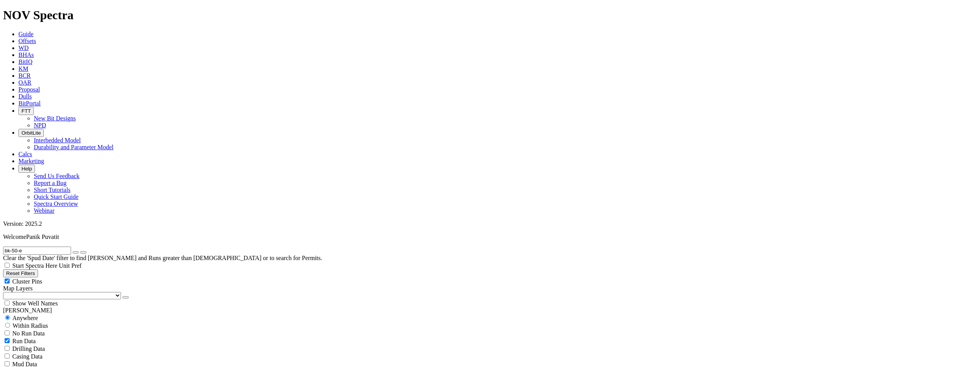  What do you see at coordinates (490, 15) in the screenshot?
I see `h1: NOV Spectra` at bounding box center [490, 15].